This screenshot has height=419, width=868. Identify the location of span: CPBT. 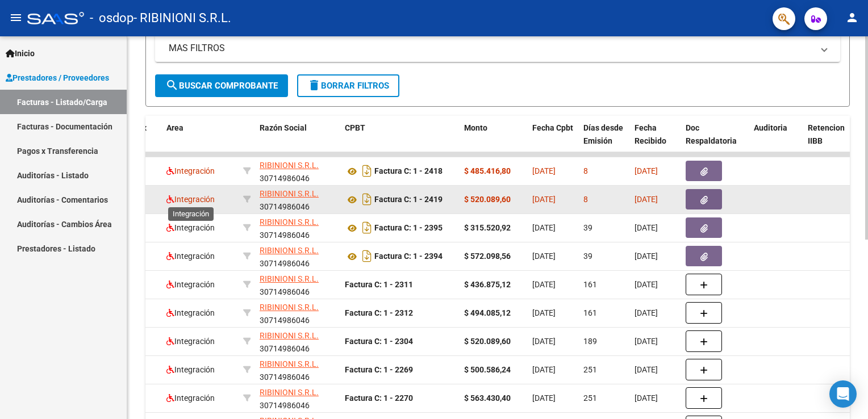
(355, 128).